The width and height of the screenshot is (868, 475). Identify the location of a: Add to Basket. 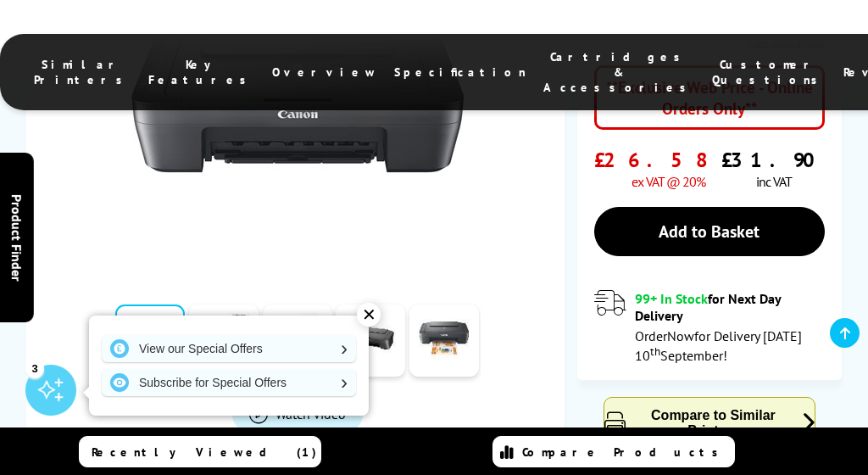
(710, 231).